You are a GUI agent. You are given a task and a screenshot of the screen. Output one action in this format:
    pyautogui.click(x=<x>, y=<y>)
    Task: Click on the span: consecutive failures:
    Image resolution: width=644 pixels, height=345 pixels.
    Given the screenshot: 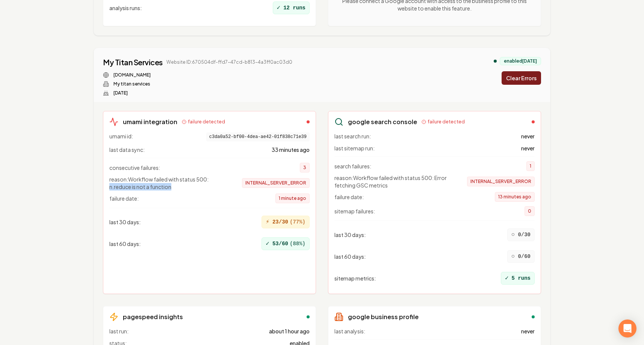 What is the action you would take?
    pyautogui.click(x=134, y=168)
    